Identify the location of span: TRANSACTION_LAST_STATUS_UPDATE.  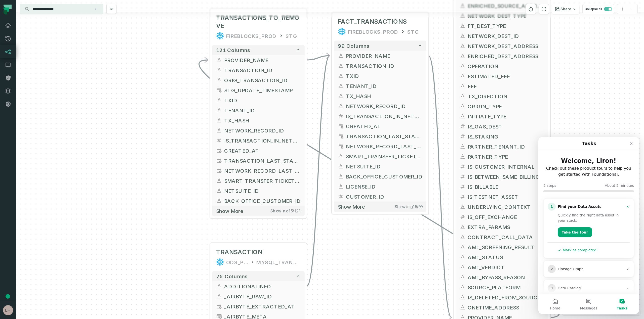
(262, 161).